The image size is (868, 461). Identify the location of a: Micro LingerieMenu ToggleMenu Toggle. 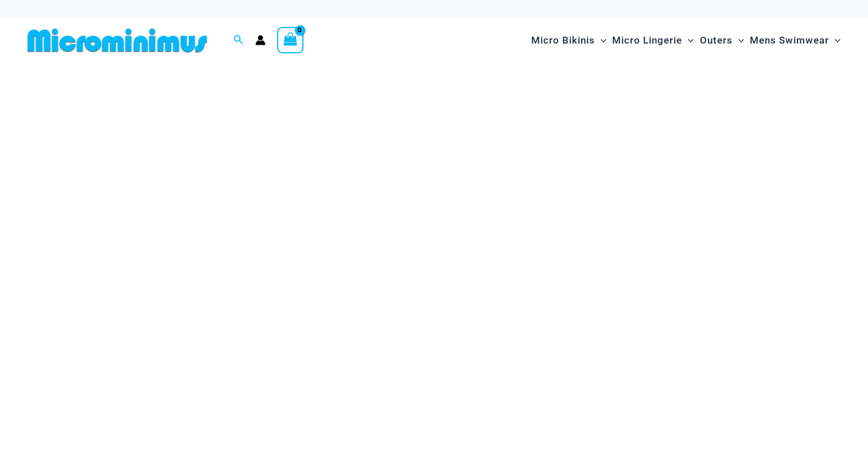
(653, 40).